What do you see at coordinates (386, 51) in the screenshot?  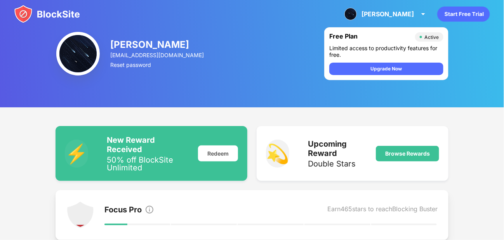 I see `div: Limited access to productivity features for free.` at bounding box center [386, 51].